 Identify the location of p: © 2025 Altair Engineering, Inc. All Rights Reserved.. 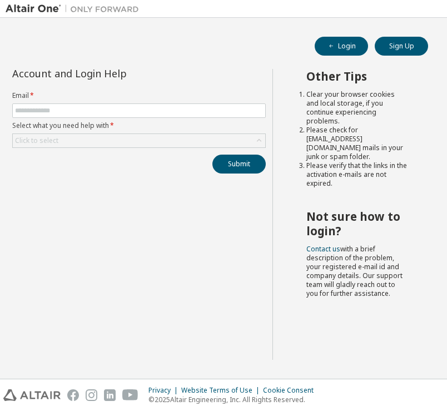
(234, 399).